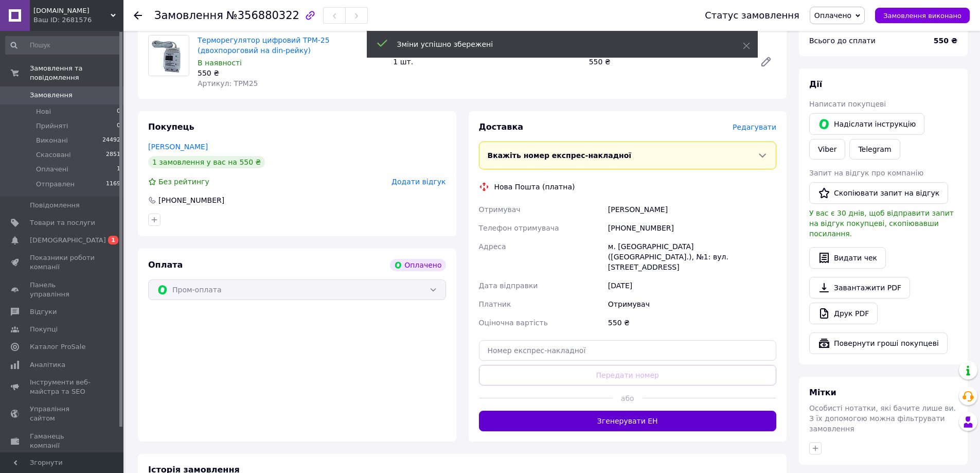 Image resolution: width=980 pixels, height=473 pixels. Describe the element at coordinates (867, 124) in the screenshot. I see `button: Надіслати інструкцію` at that location.